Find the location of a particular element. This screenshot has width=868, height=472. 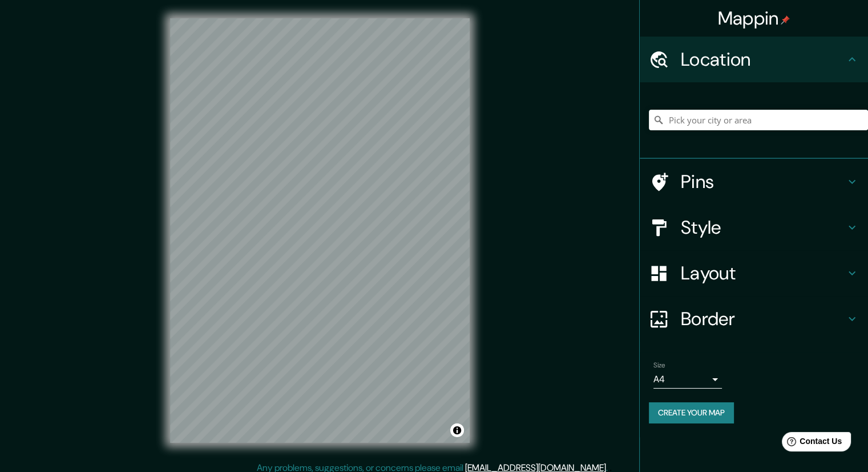

h4: Layout is located at coordinates (763, 273).